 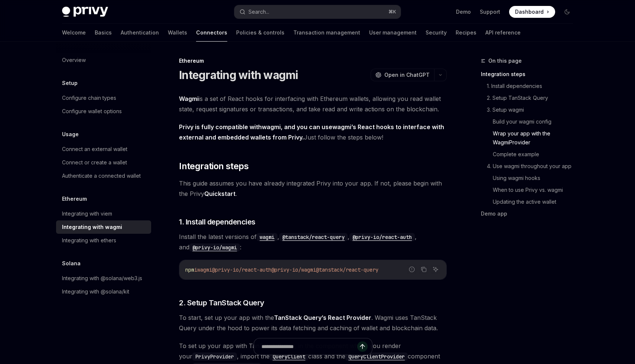 What do you see at coordinates (530, 74) in the screenshot?
I see `a: Integration steps` at bounding box center [530, 74].